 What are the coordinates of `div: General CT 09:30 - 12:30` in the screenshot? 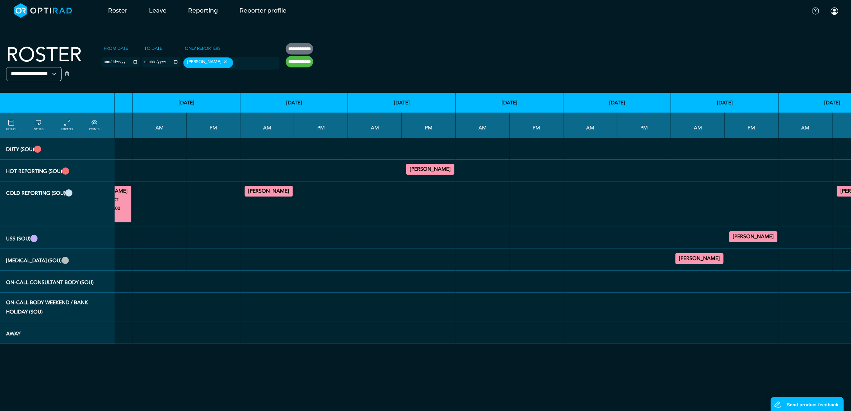 It's located at (269, 191).